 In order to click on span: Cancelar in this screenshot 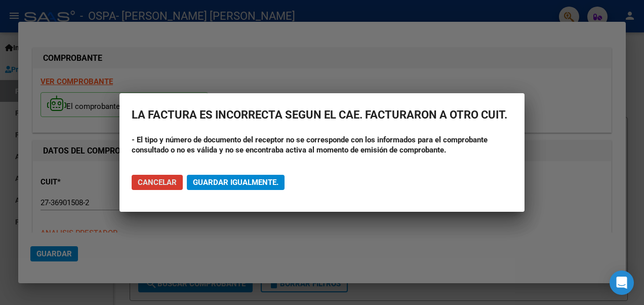, I will do `click(157, 183)`.